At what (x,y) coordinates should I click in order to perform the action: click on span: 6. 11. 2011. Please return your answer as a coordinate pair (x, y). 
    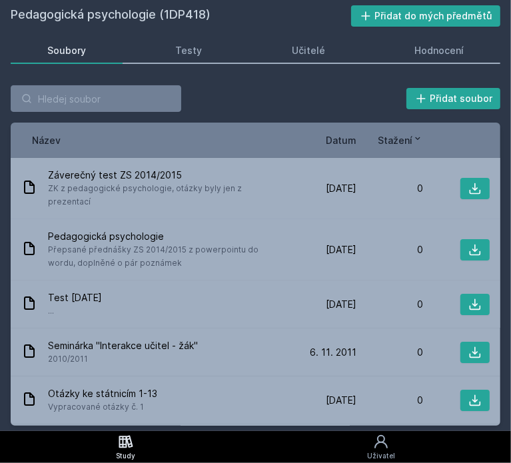
    Looking at the image, I should click on (333, 352).